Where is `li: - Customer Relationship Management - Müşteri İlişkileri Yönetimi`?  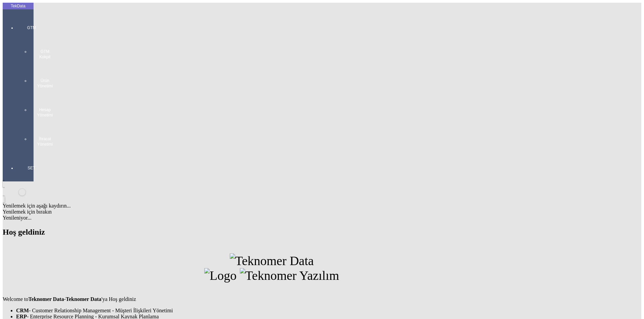 li: - Customer Relationship Management - Müşteri İlişkileri Yönetimi is located at coordinates (279, 311).